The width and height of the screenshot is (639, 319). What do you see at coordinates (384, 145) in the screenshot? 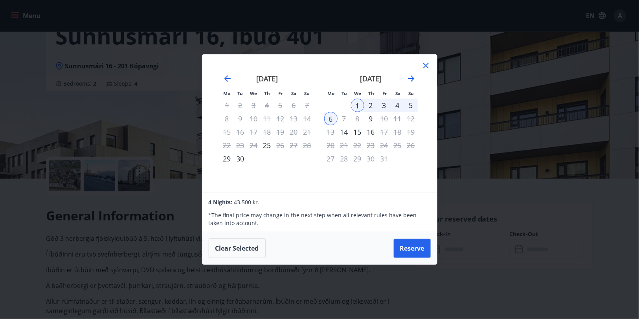
I see `td: Not available. Friday, October 24, 2025` at bounding box center [384, 145].